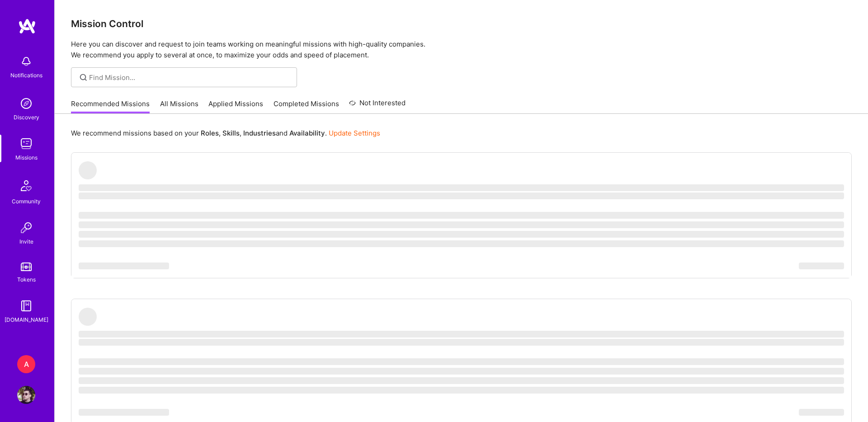 The image size is (868, 422). What do you see at coordinates (26, 228) in the screenshot?
I see `img: Invite` at bounding box center [26, 228].